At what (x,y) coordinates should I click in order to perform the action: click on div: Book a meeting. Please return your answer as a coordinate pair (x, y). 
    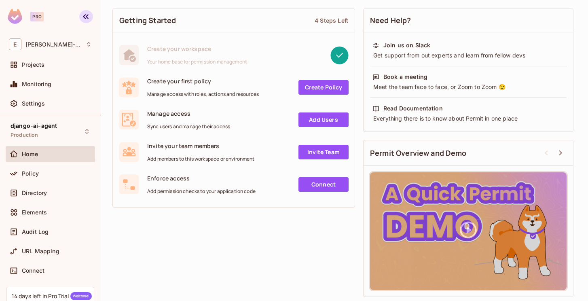
    Looking at the image, I should click on (405, 77).